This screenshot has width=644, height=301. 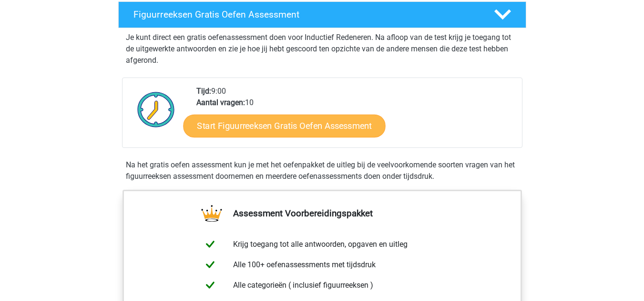 What do you see at coordinates (322, 171) in the screenshot?
I see `div: Na het gratis oefen assessment kun je met het oefenpakket de uitleg bij de veelvoorkomende soorte...` at bounding box center [322, 171].